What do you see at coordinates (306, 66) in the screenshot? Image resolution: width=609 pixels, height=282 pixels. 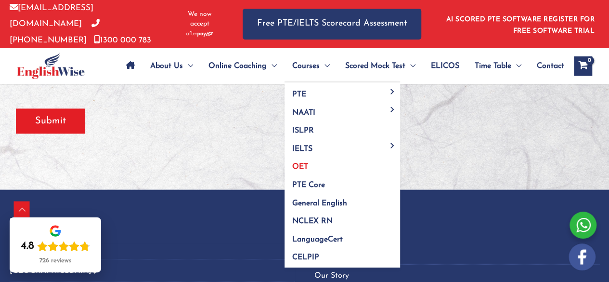 I see `span: Courses` at bounding box center [306, 66].